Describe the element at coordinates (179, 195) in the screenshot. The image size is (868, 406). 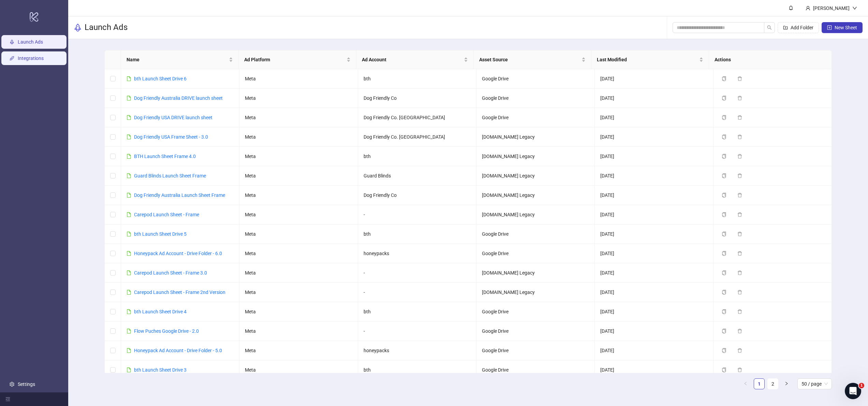
I see `a: Dog Friendly Australia Launch Sheet Frame` at that location.